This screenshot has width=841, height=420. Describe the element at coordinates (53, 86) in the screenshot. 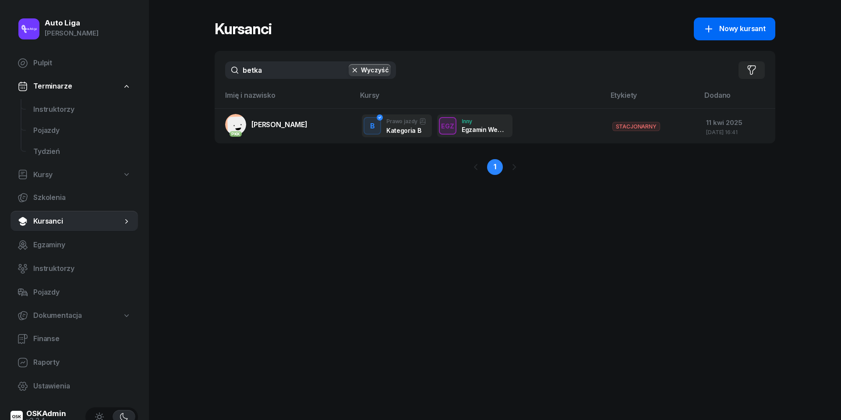

I see `span: Terminarze` at that location.